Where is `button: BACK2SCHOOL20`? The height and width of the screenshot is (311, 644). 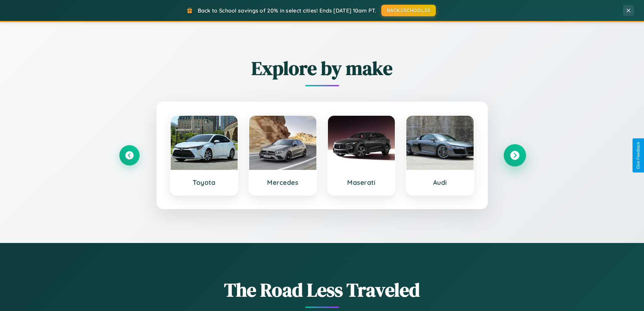 button: BACK2SCHOOL20 is located at coordinates (409, 11).